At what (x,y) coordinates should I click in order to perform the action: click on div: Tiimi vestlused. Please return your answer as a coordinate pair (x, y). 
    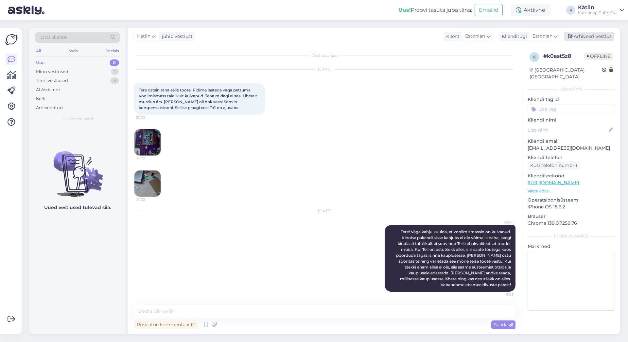
    Looking at the image, I should click on (52, 81).